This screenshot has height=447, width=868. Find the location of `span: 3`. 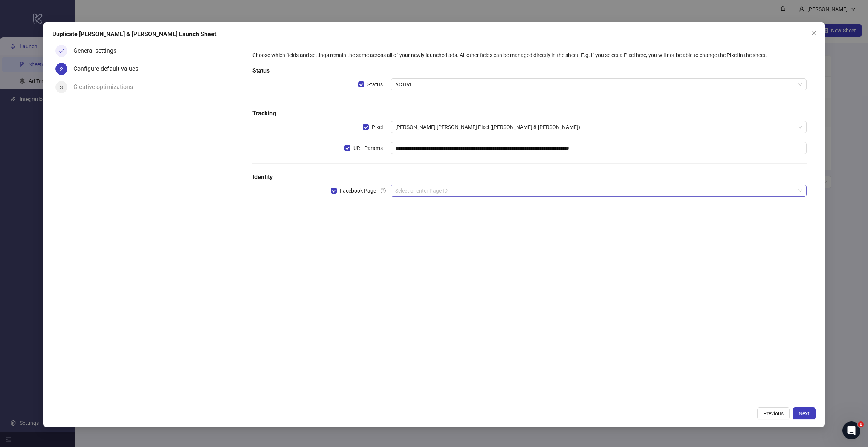

span: 3 is located at coordinates (62, 87).